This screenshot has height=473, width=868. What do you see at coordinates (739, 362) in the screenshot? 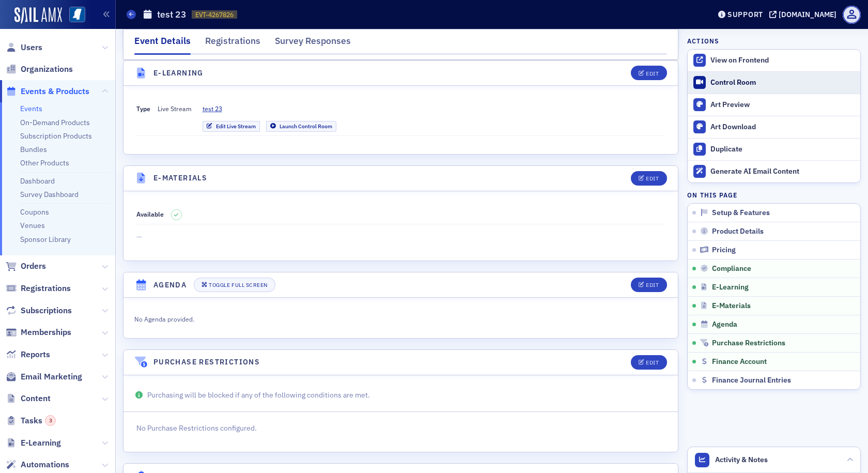
I see `span: Finance Account` at bounding box center [739, 362].